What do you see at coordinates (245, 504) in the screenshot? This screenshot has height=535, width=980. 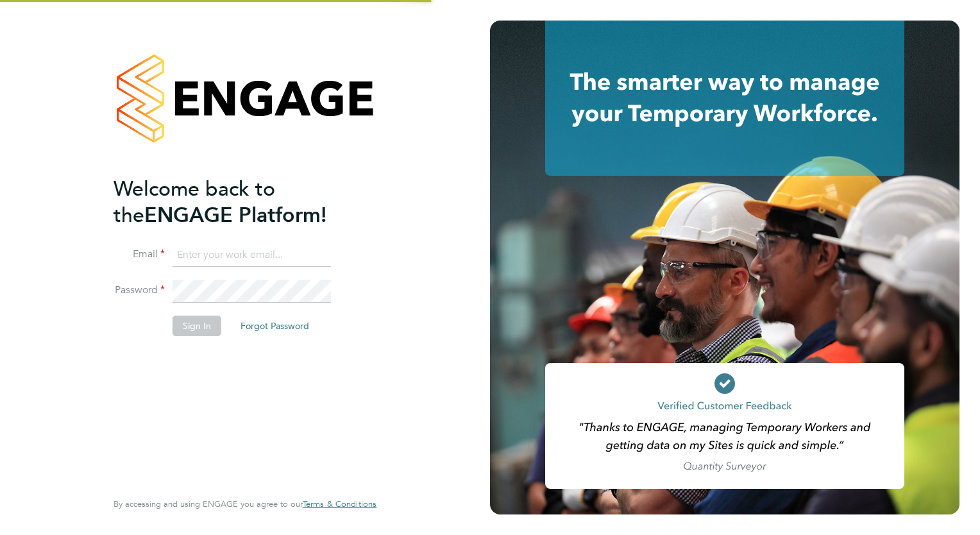 I see `span: By accessing and using ENGAGE you agree to our` at bounding box center [245, 504].